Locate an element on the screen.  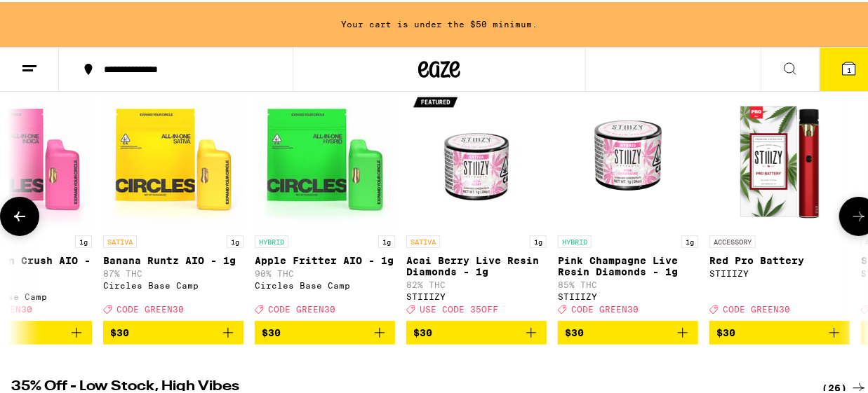
p: Banana Runtz AIO - 1g is located at coordinates (173, 259).